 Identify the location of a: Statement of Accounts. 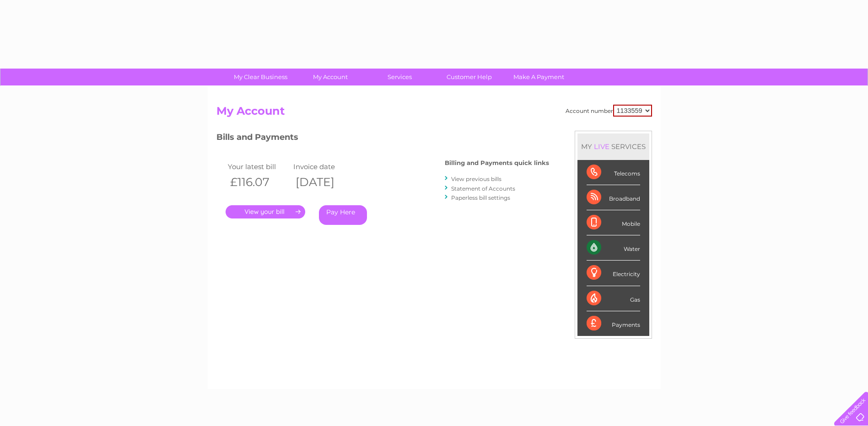
(483, 189).